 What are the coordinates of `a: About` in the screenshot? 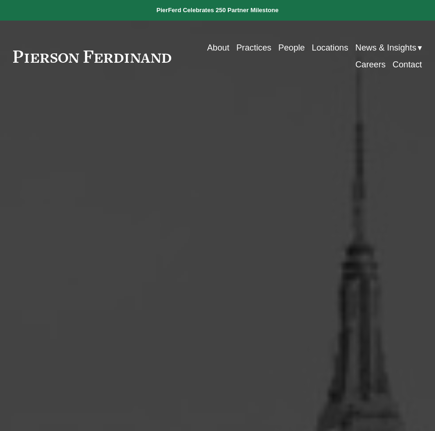 It's located at (218, 48).